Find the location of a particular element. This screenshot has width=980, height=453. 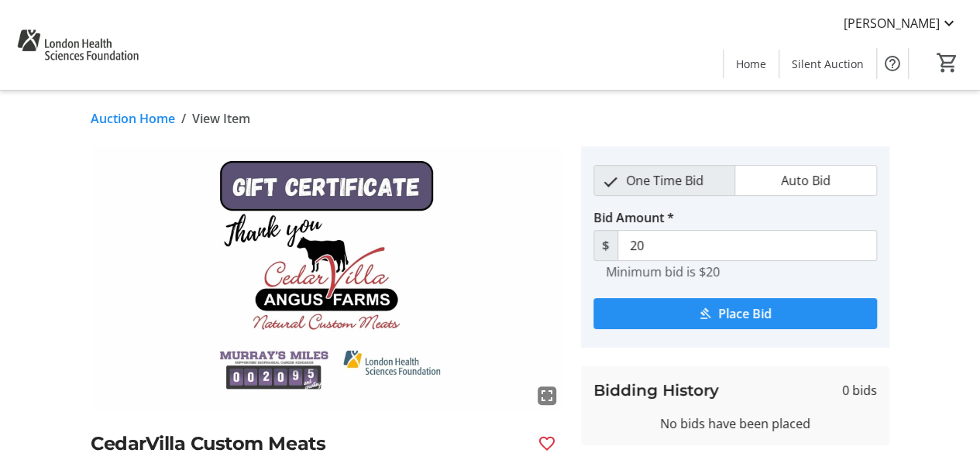

tr-hint: Minimum bid is $20 is located at coordinates (663, 272).